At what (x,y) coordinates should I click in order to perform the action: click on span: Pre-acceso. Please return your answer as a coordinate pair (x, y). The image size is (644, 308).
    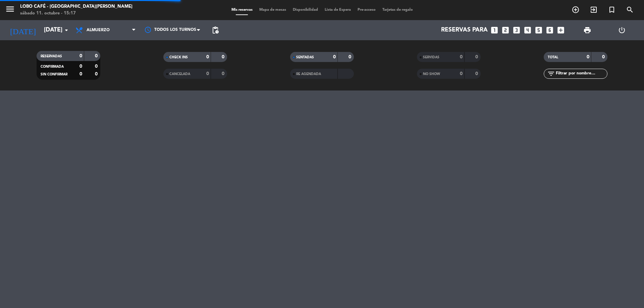
    Looking at the image, I should click on (367, 10).